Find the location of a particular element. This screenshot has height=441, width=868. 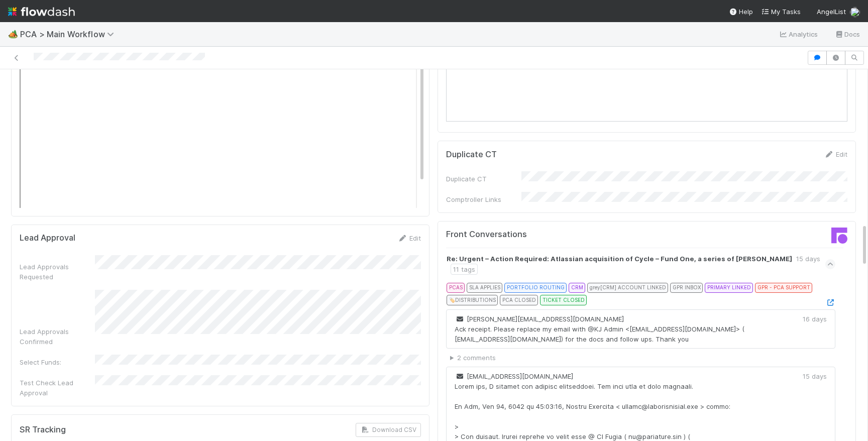

div: SLA APPLIES is located at coordinates (484, 288).